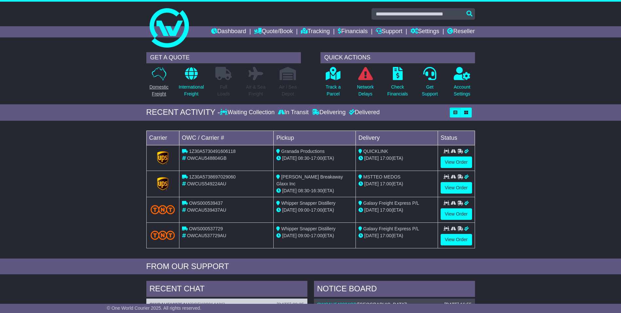 The width and height of the screenshot is (621, 313). What do you see at coordinates (389, 32) in the screenshot?
I see `a: Support` at bounding box center [389, 32].